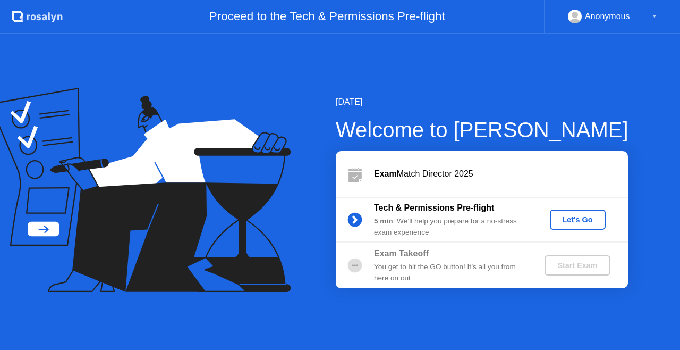 The height and width of the screenshot is (350, 680). What do you see at coordinates (578, 220) in the screenshot?
I see `button: Let's Go` at bounding box center [578, 220].